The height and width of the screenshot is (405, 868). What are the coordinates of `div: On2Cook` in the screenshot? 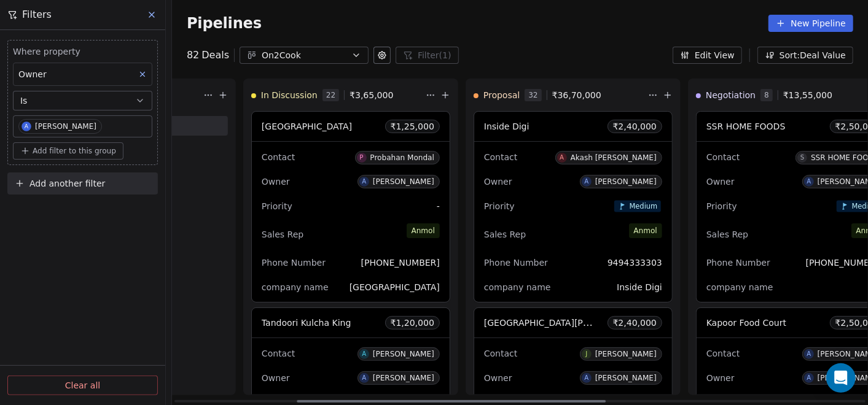 It's located at (304, 55).